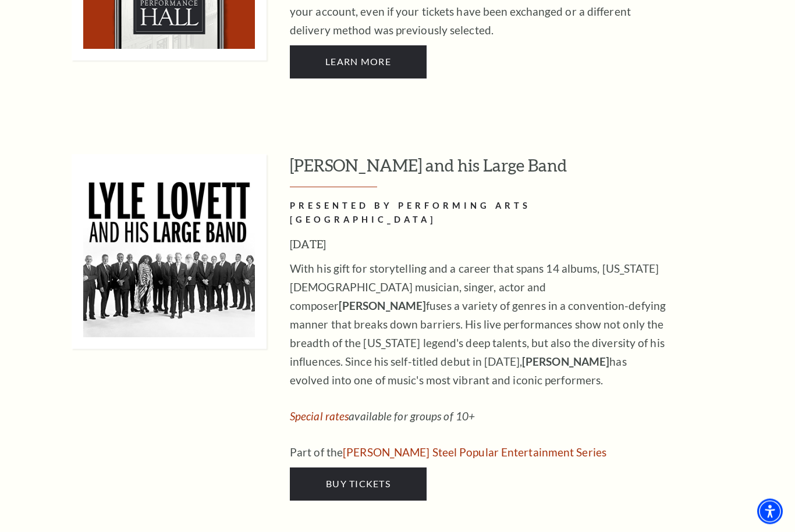 The height and width of the screenshot is (532, 795). Describe the element at coordinates (358, 62) in the screenshot. I see `span: Learn More` at that location.